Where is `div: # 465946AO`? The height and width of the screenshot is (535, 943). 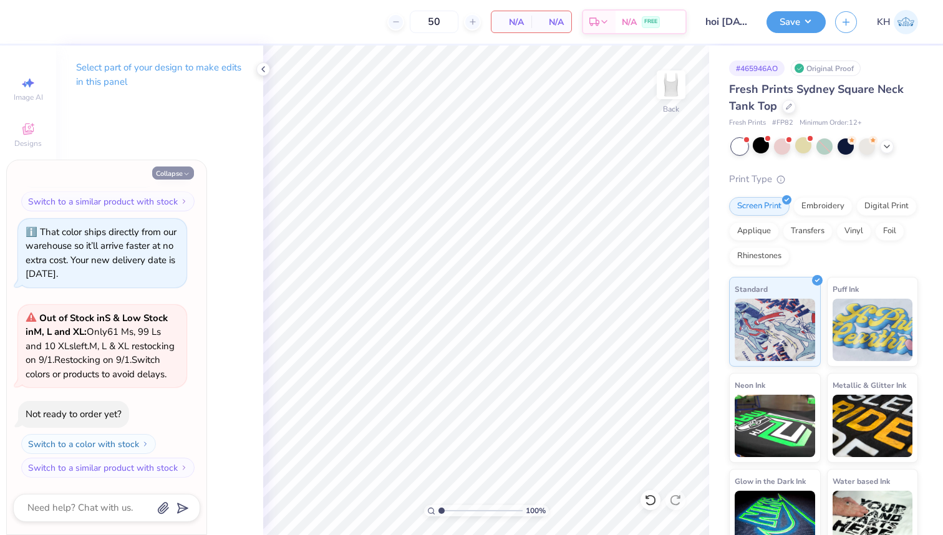 div: # 465946AO is located at coordinates (757, 68).